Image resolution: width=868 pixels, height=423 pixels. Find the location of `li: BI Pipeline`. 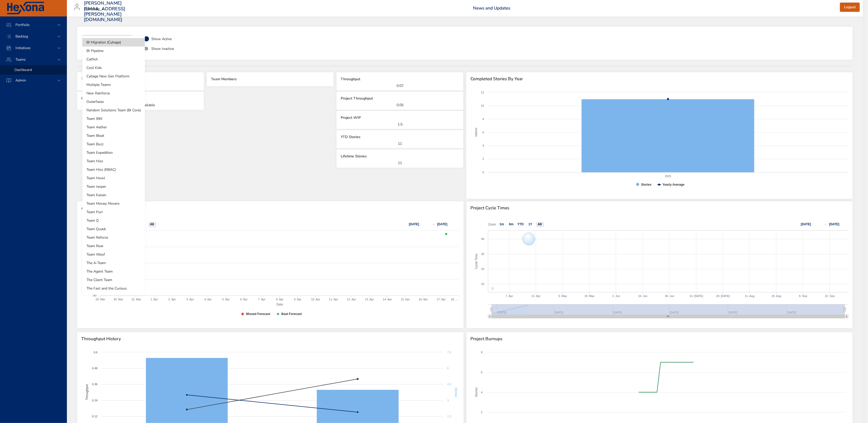

li: BI Pipeline is located at coordinates (114, 50).